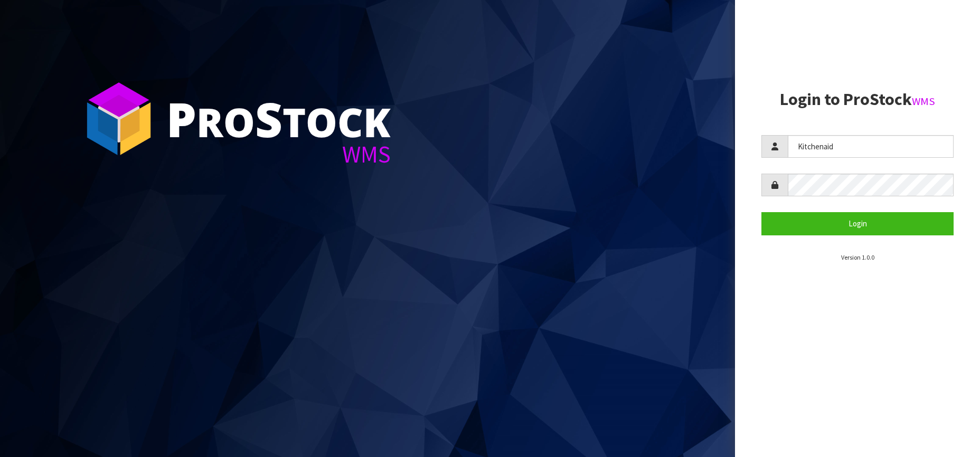 The width and height of the screenshot is (980, 457). I want to click on span: P, so click(181, 119).